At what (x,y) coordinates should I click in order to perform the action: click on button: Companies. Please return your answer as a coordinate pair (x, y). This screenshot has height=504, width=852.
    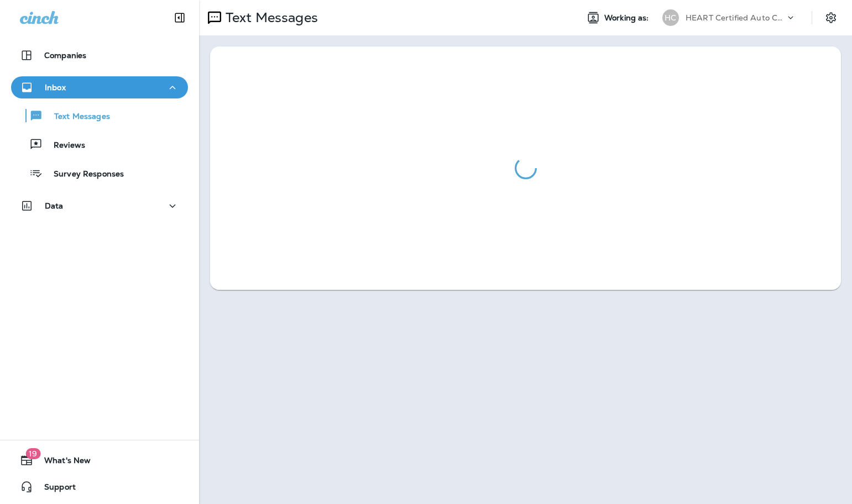
    Looking at the image, I should click on (100, 55).